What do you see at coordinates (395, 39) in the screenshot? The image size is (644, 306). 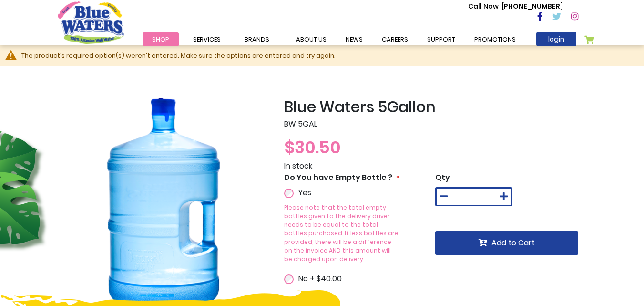 I see `a: careers` at bounding box center [395, 39].